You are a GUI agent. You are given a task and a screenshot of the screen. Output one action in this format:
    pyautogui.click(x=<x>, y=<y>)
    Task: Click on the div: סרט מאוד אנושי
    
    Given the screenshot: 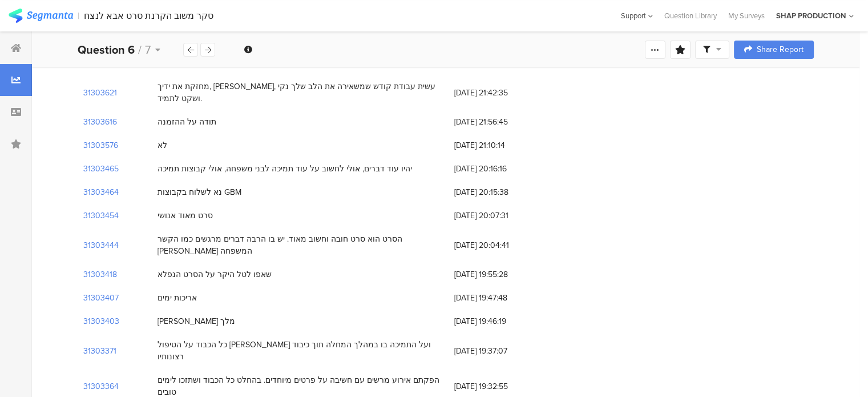 What is the action you would take?
    pyautogui.click(x=184, y=215)
    